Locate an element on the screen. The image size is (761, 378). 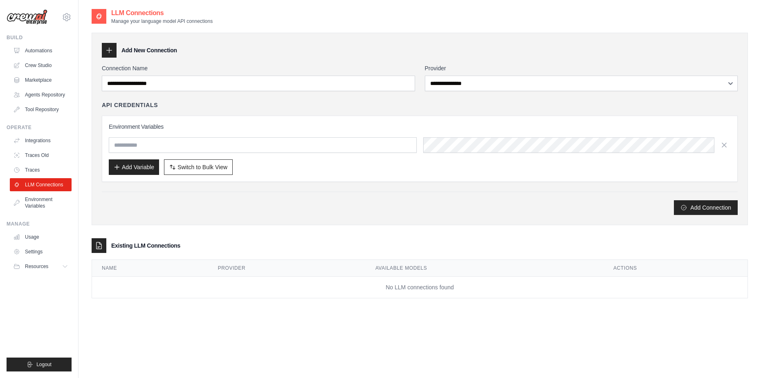
button: Add Variable is located at coordinates (134, 167).